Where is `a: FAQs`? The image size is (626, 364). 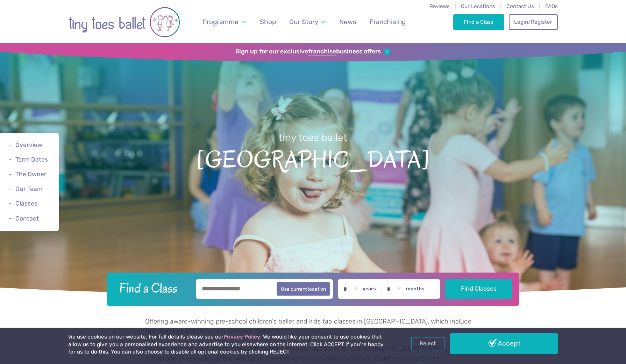
a: FAQs is located at coordinates (551, 6).